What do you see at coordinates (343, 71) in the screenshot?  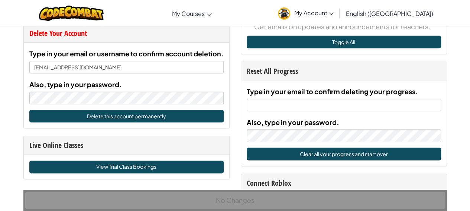 I see `div: Reset All Progress` at bounding box center [343, 71].